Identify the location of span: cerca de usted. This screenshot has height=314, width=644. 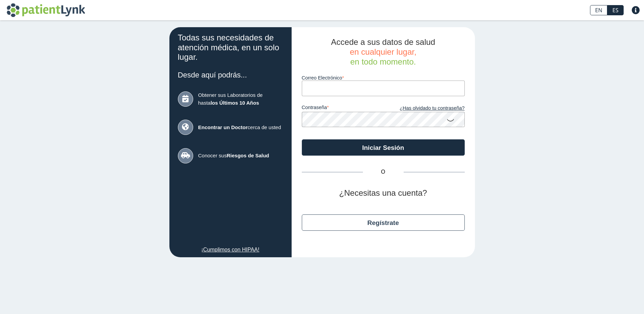
(240, 128).